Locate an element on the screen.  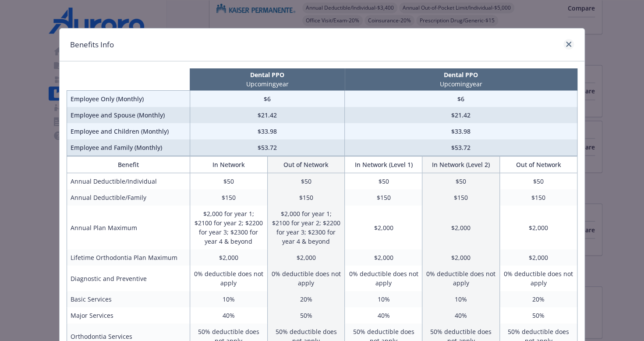
th: In Network (Level 1) is located at coordinates (384, 164).